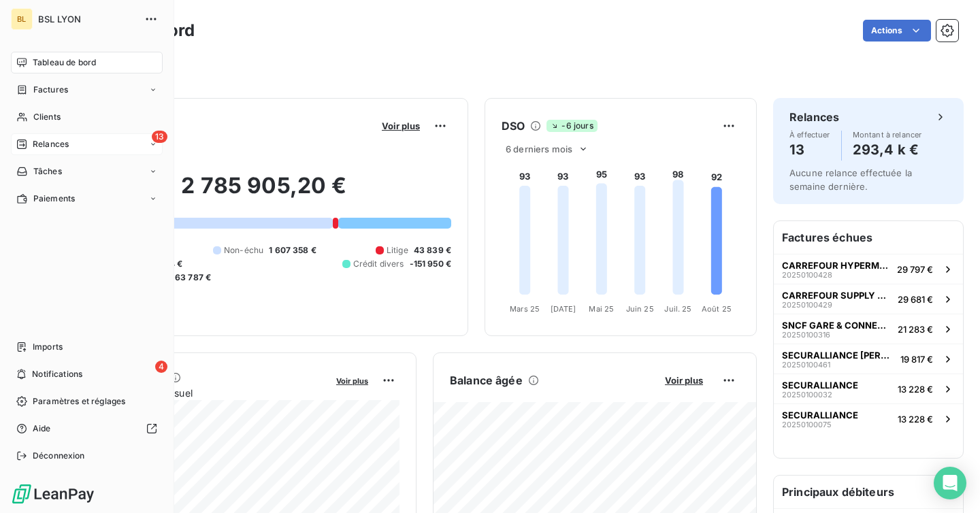  I want to click on h4: 293,4 k €, so click(888, 150).